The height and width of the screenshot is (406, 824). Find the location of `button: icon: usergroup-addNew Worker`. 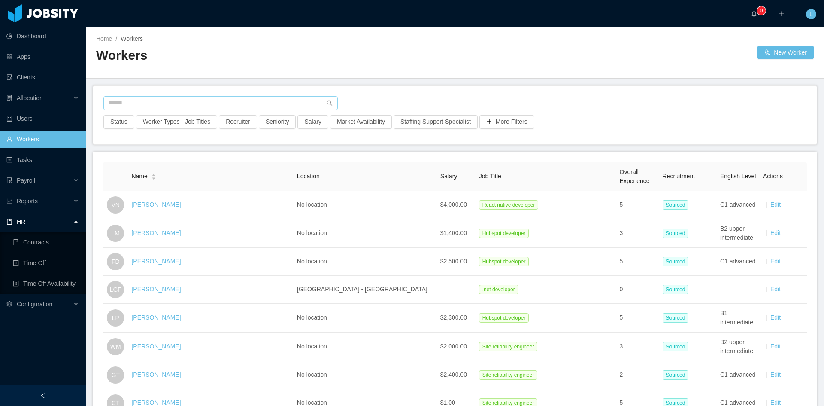

button: icon: usergroup-addNew Worker is located at coordinates (786, 52).